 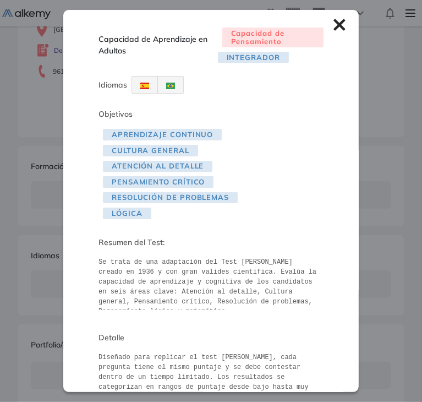 What do you see at coordinates (273, 37) in the screenshot?
I see `span: Capacidad de Pensamiento` at bounding box center [273, 37].